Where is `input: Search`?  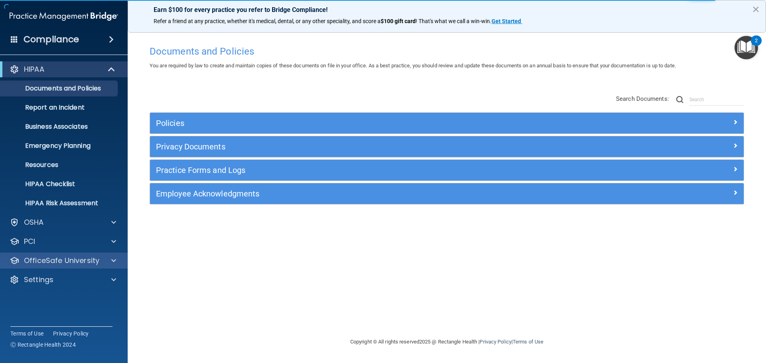
input: Search is located at coordinates (716, 100).